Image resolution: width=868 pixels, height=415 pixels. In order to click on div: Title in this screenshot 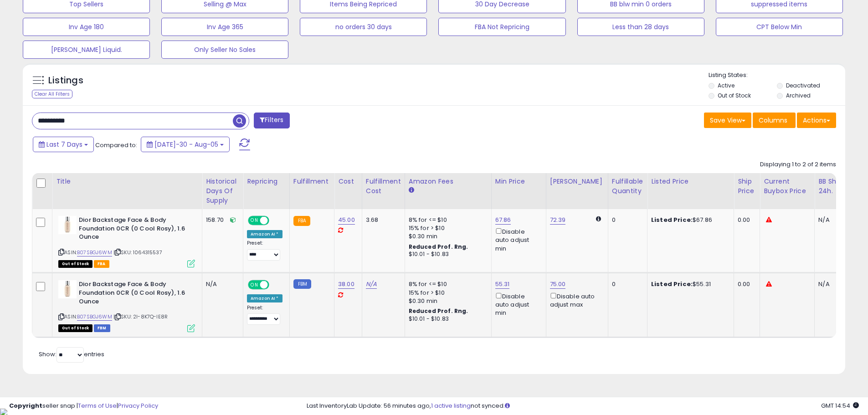, I will do `click(127, 181)`.